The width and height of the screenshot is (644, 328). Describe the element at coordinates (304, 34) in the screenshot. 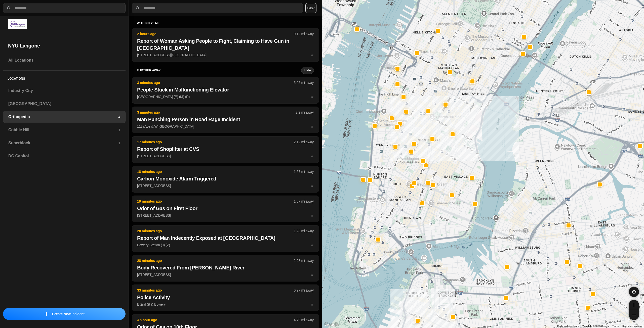

I see `p: 0.12 mi away` at that location.